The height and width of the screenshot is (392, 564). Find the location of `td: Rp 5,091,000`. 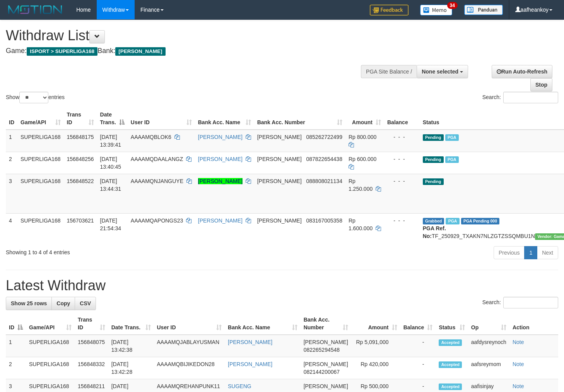

td: Rp 5,091,000 is located at coordinates (376, 346).